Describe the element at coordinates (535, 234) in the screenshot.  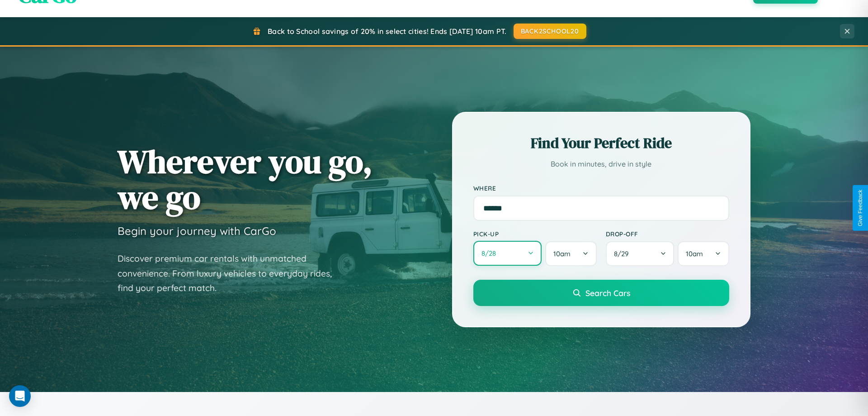
I see `label: Pick-up` at that location.